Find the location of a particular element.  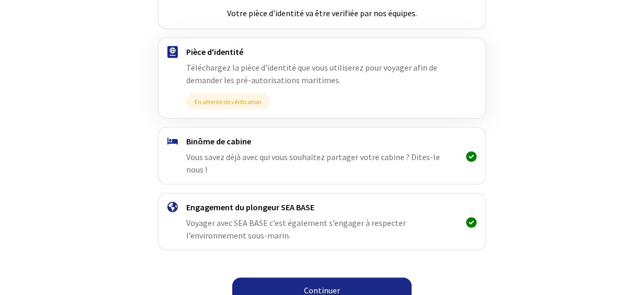

span: Vous savez déjà avec qui vous souhaitez partager votre cabine ? Dites-le nous ! is located at coordinates (313, 163).